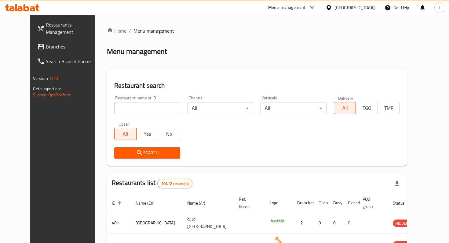  What do you see at coordinates (117, 31) in the screenshot?
I see `a: Home` at bounding box center [117, 31].